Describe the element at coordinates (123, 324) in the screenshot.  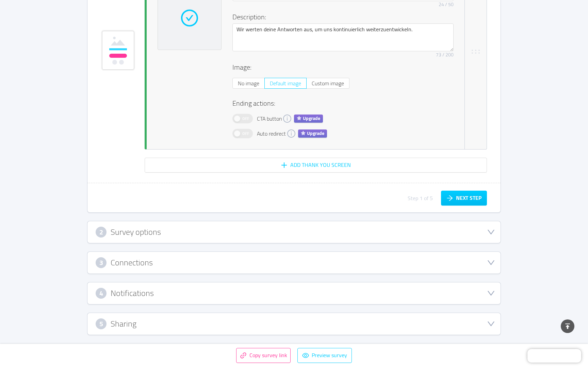
I see `h3: Sharing` at that location.